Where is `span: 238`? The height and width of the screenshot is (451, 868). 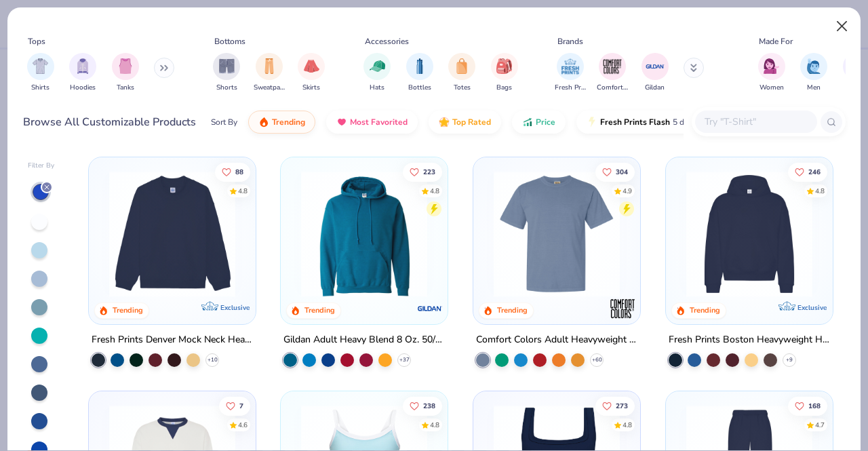 span: 238 is located at coordinates (430, 406).